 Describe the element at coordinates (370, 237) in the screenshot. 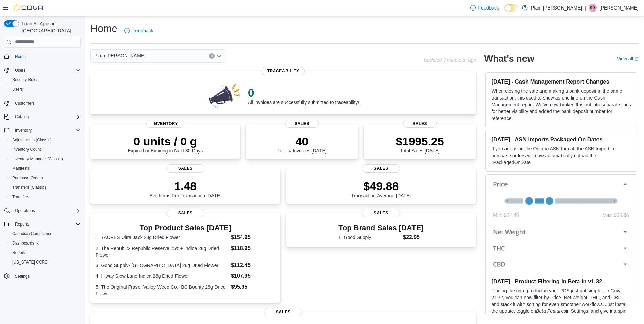

I see `dt: 1. Good Supply` at that location.